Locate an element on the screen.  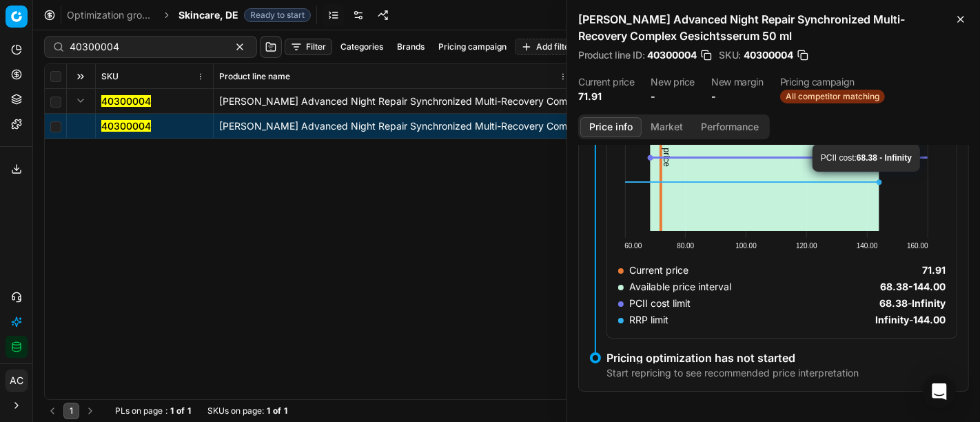
span: AC is located at coordinates (17, 380).